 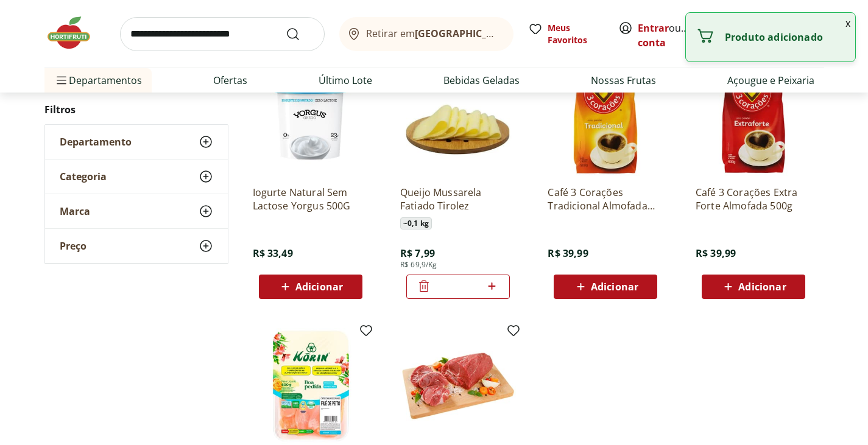 What do you see at coordinates (418, 265) in the screenshot?
I see `span: R$ 69,9/Kg` at bounding box center [418, 265].